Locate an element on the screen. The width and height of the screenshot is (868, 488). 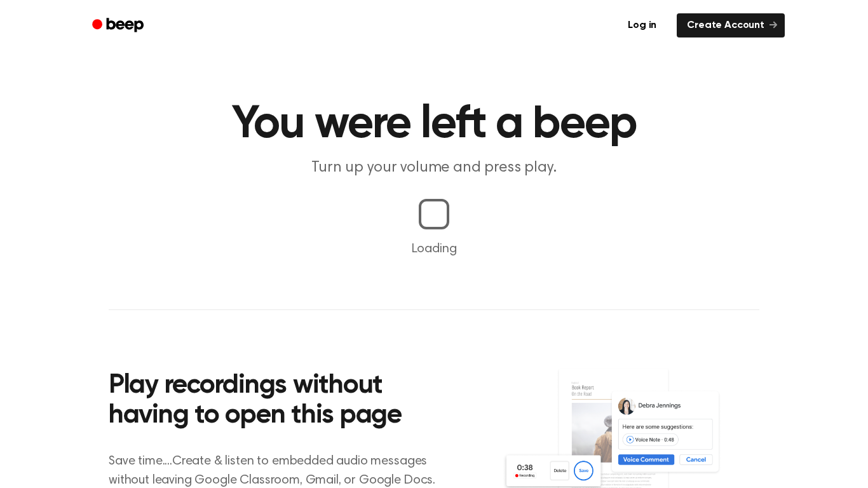
a: Create Account is located at coordinates (730, 25).